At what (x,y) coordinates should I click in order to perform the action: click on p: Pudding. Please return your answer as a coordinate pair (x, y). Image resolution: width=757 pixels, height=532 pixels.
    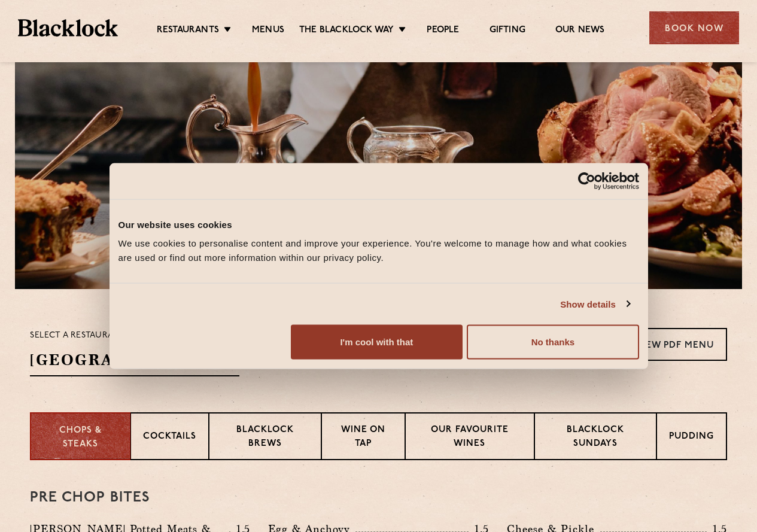
    Looking at the image, I should click on (691, 437).